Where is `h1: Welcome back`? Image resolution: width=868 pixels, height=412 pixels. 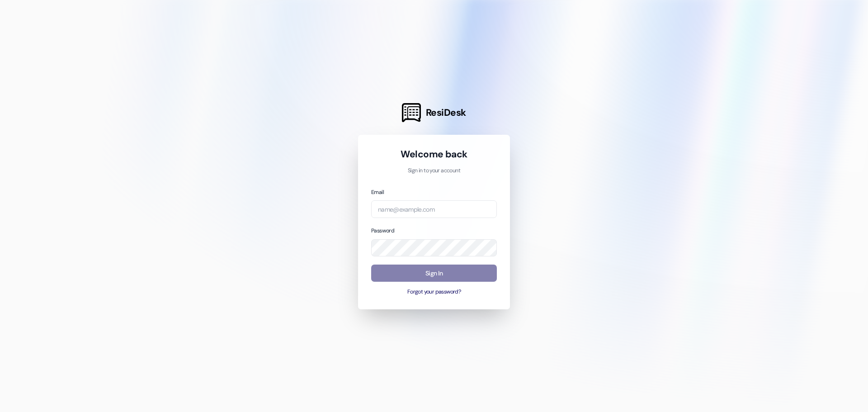
h1: Welcome back is located at coordinates (434, 154).